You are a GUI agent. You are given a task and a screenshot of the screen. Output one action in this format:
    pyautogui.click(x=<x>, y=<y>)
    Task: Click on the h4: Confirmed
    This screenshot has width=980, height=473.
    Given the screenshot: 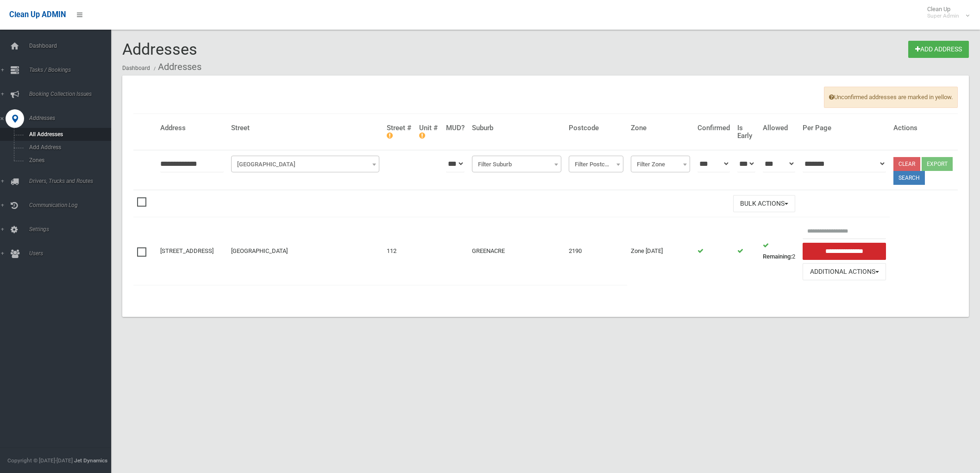 What is the action you would take?
    pyautogui.click(x=714, y=128)
    